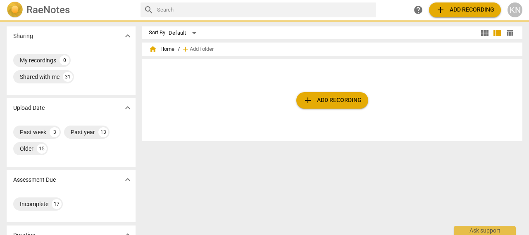 The height and width of the screenshot is (235, 529). What do you see at coordinates (15, 10) in the screenshot?
I see `img: Logo` at bounding box center [15, 10].